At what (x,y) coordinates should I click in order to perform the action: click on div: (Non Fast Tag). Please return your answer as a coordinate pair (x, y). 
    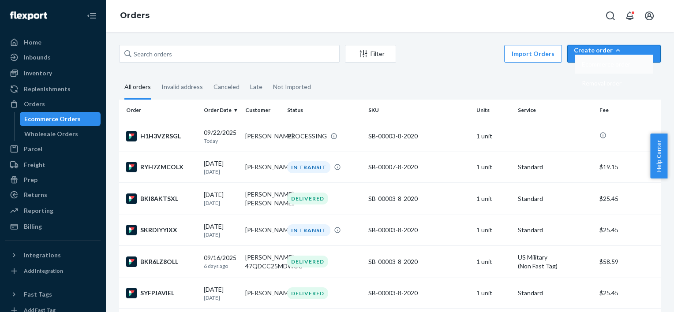
    Looking at the image, I should click on (555, 267).